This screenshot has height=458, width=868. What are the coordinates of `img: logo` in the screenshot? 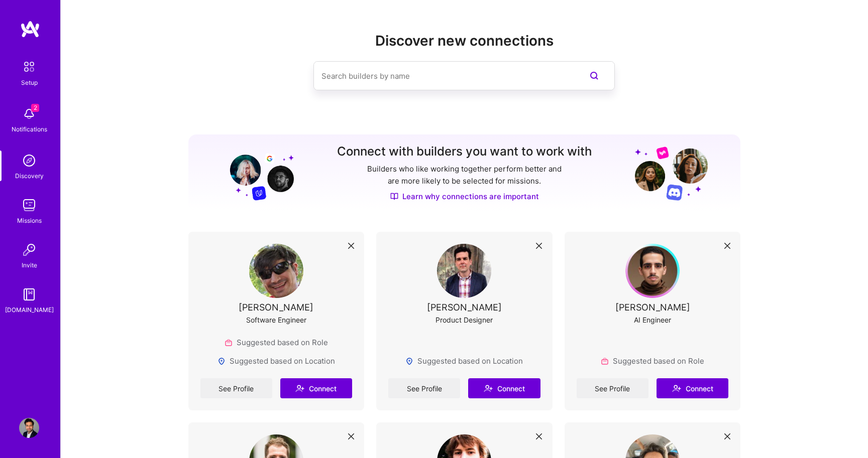 It's located at (30, 29).